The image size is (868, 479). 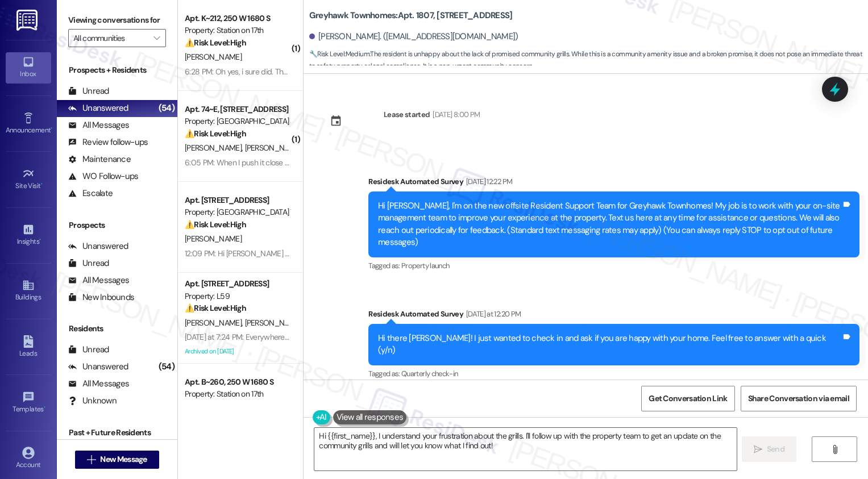 I want to click on span: New Message, so click(x=123, y=459).